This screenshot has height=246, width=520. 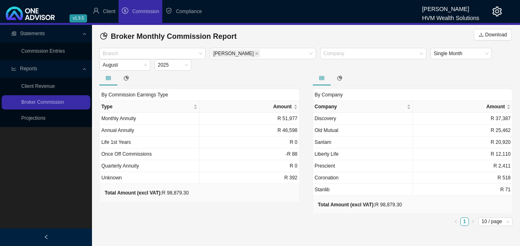 I want to click on button: Download, so click(x=493, y=35).